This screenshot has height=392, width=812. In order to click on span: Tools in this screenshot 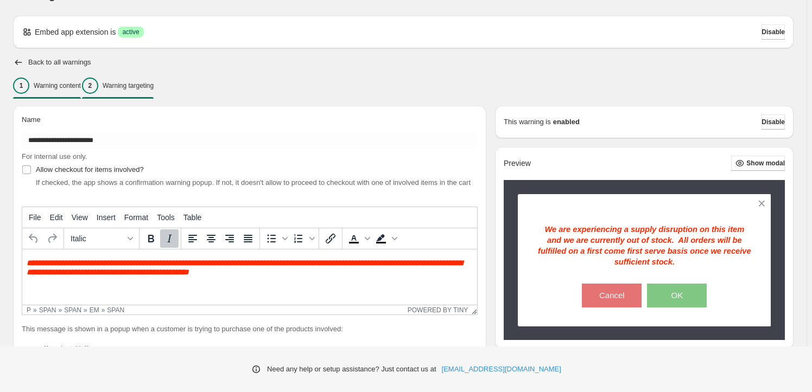, I will do `click(166, 218)`.